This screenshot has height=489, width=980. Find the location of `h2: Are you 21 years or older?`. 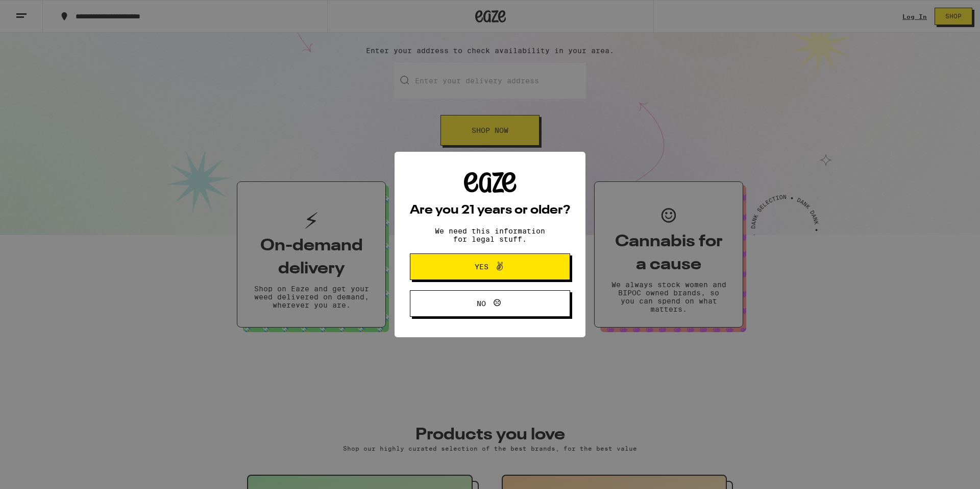

h2: Are you 21 years or older? is located at coordinates (490, 210).